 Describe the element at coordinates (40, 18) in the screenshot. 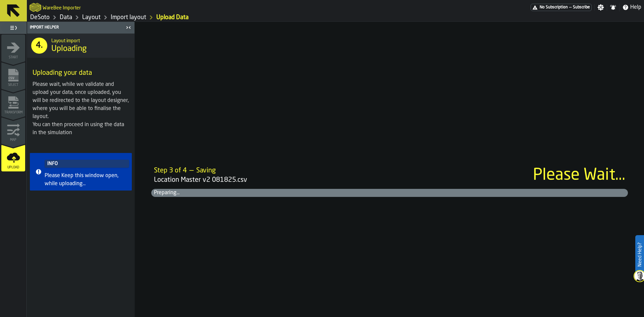

I see `a: link-to-/wh/i/53489ce4-9a4e-4130-9411-87a947849922` at that location.